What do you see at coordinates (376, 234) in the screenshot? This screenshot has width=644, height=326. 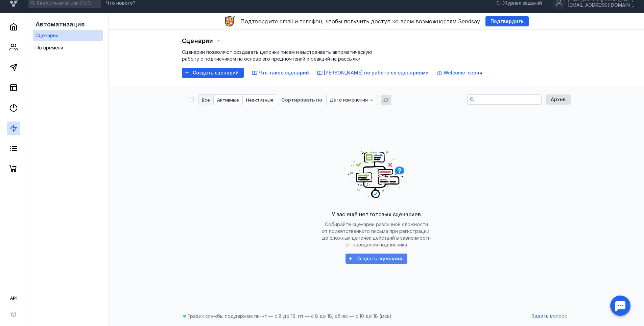 I see `span: Собирайте сценарии различной сложности от приветственного письма при регистрации, до сложных цепо...` at bounding box center [376, 234].